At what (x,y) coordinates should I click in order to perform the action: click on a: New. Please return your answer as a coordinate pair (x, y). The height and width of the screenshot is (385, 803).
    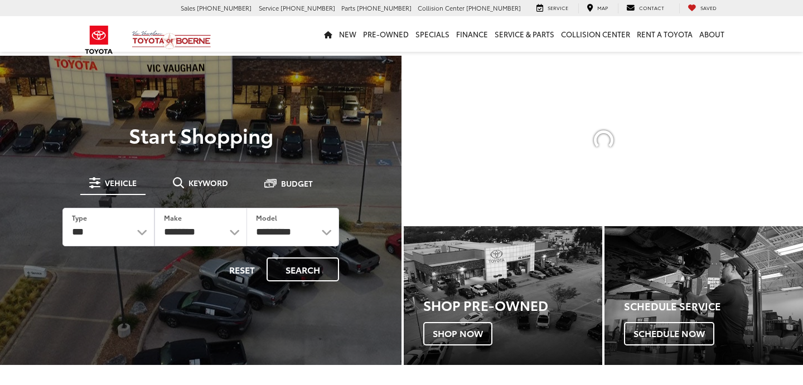
    Looking at the image, I should click on (347, 34).